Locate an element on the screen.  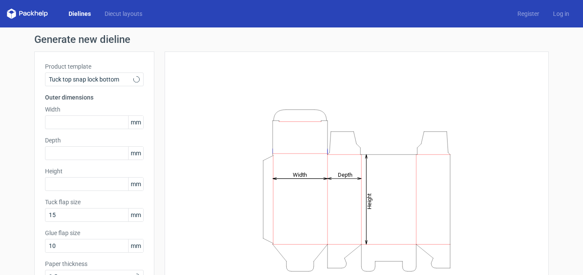
tspan: Depth is located at coordinates (345, 174).